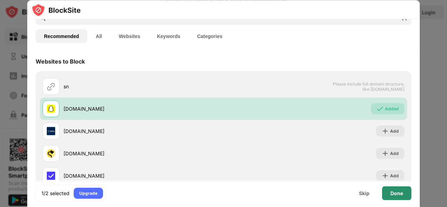 Image resolution: width=447 pixels, height=207 pixels. Describe the element at coordinates (397, 193) in the screenshot. I see `div: Done` at that location.